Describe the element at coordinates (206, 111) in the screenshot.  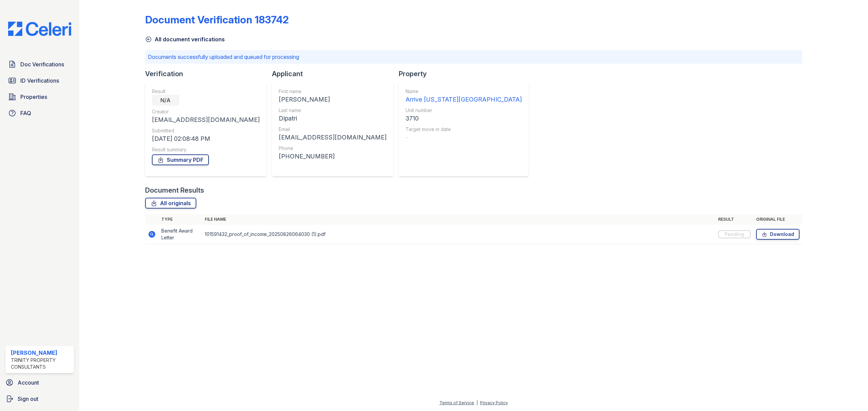
I see `div: Creator` at that location.